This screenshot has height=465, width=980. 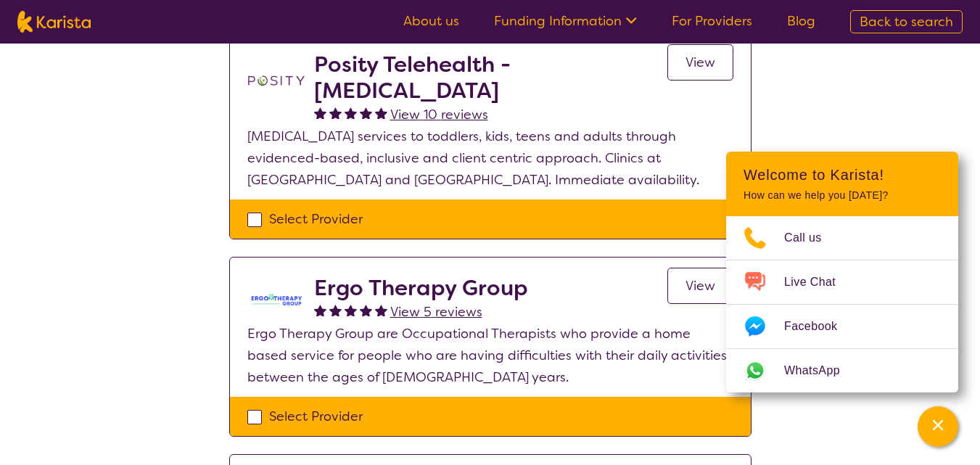 I want to click on img: t1bslo80pcylnzwjhndq.png, so click(x=276, y=80).